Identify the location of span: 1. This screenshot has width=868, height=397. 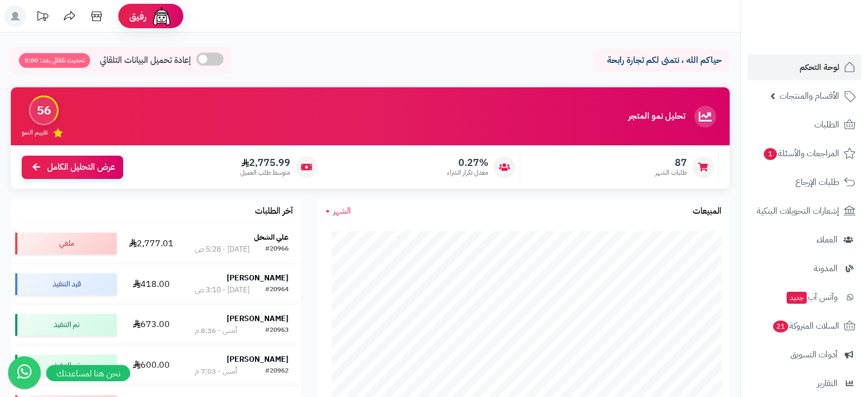
(770, 154).